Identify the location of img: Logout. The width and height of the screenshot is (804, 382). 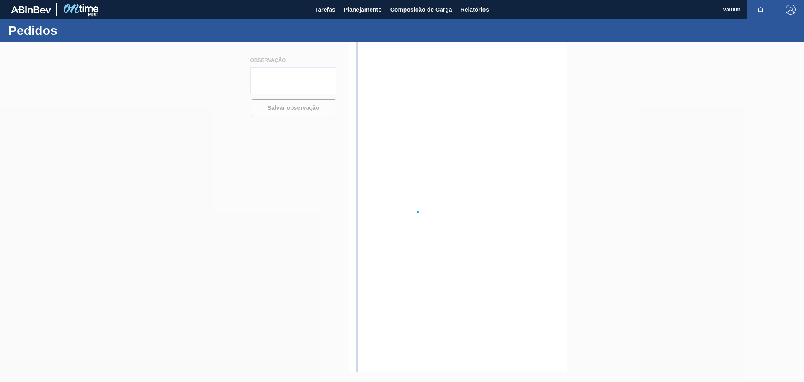
(791, 10).